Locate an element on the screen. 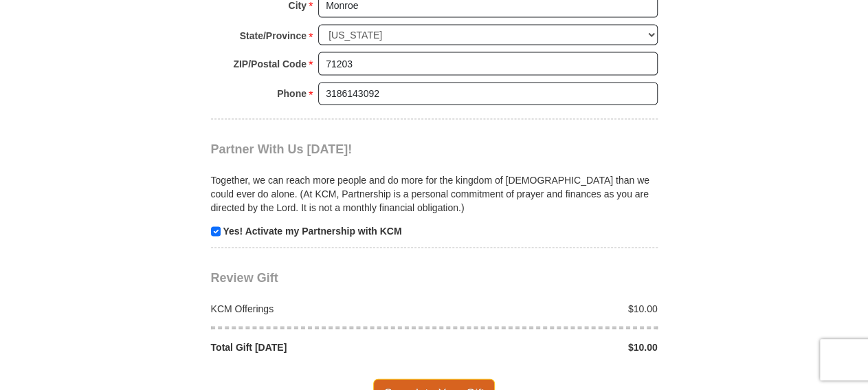 The width and height of the screenshot is (868, 390). div: KCM Offerings is located at coordinates (319, 308).